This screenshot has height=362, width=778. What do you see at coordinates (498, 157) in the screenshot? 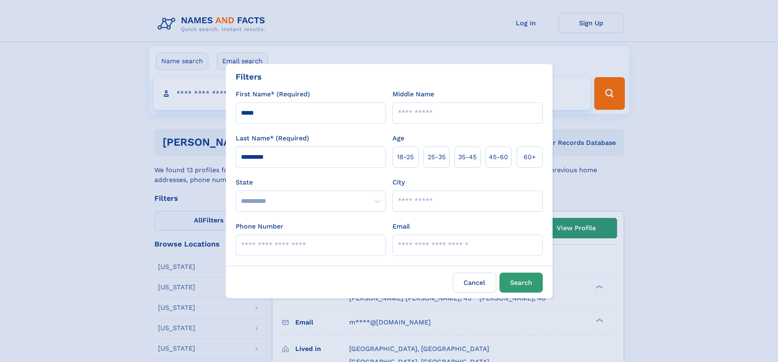
I see `span: 45‑60` at bounding box center [498, 157].